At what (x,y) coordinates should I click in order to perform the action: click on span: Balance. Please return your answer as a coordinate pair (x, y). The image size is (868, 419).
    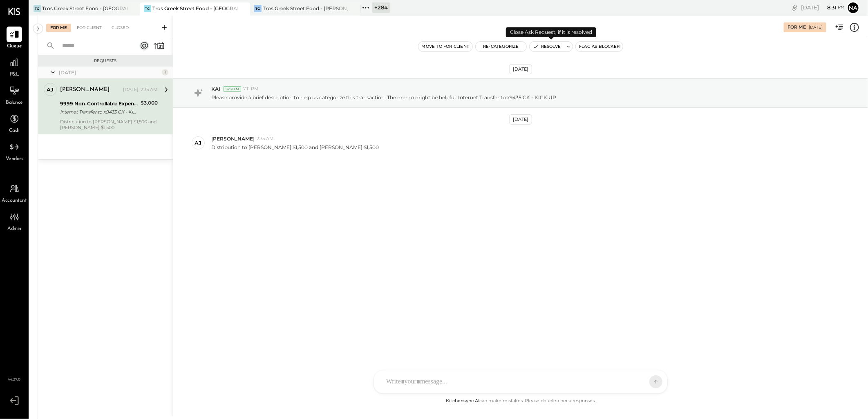
    Looking at the image, I should click on (14, 103).